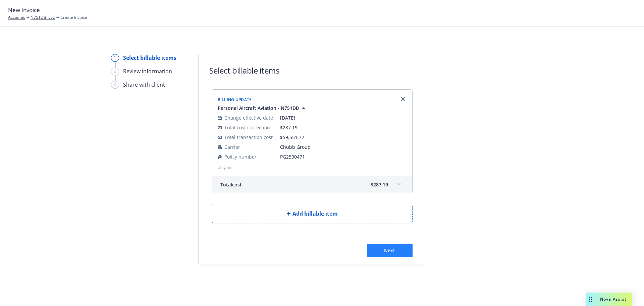 The height and width of the screenshot is (306, 644). What do you see at coordinates (241, 156) in the screenshot?
I see `span: Policy number` at bounding box center [241, 156].